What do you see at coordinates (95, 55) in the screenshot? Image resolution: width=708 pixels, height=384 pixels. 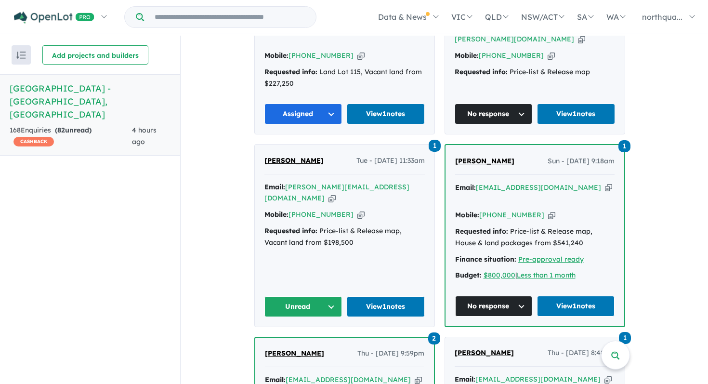 I see `button: Add projects and builders` at bounding box center [95, 55].